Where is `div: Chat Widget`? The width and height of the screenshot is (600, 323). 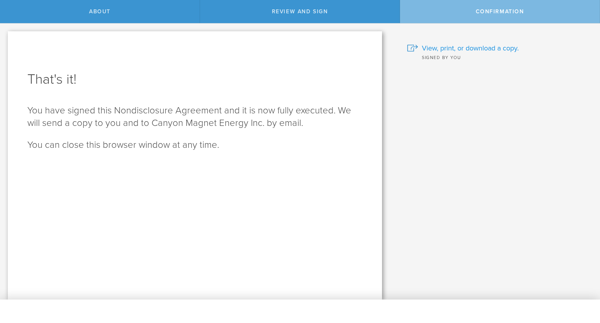
div: Chat Widget is located at coordinates (580, 280).